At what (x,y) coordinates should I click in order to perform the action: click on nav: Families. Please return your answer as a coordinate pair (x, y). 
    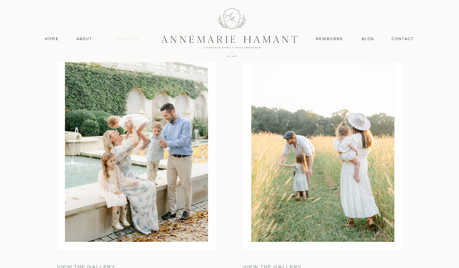
    Looking at the image, I should click on (128, 39).